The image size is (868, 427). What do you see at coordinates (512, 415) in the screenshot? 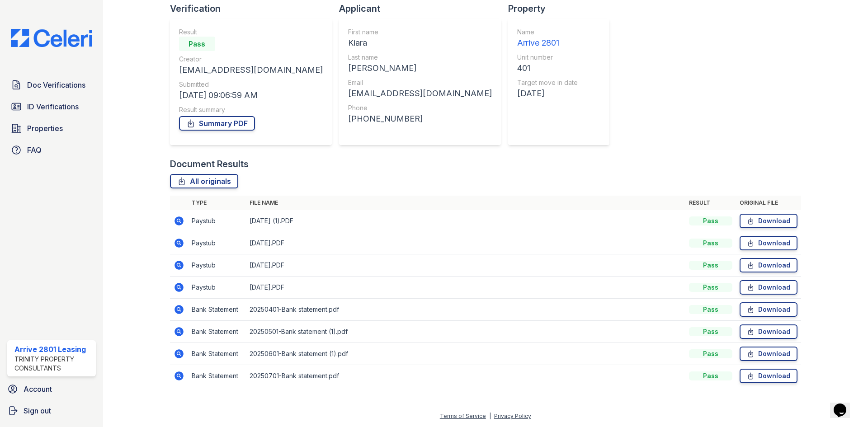
I see `a: Privacy Policy` at bounding box center [512, 415].